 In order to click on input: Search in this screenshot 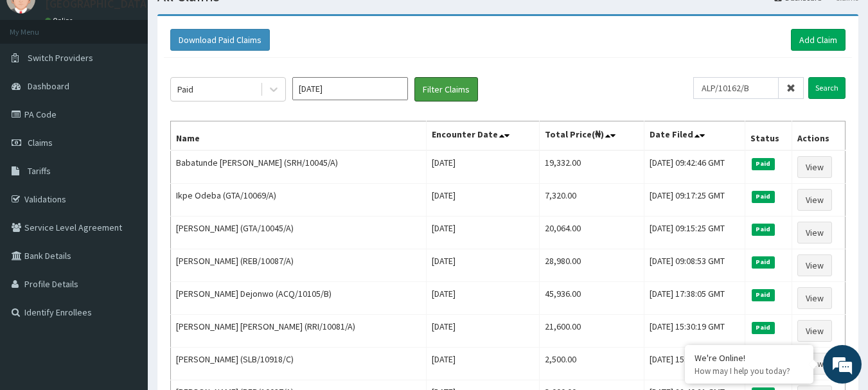, I will do `click(827, 88)`.